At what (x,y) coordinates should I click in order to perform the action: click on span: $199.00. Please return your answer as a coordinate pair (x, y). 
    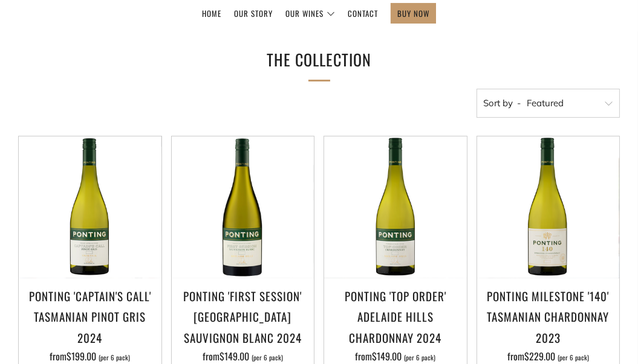
    Looking at the image, I should click on (81, 356).